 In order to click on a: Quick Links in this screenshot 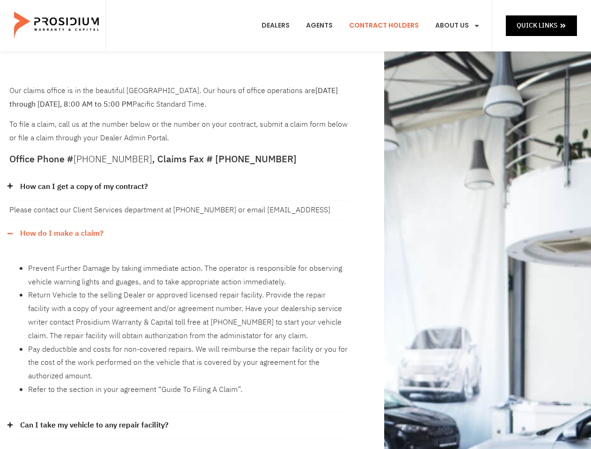, I will do `click(542, 25)`.